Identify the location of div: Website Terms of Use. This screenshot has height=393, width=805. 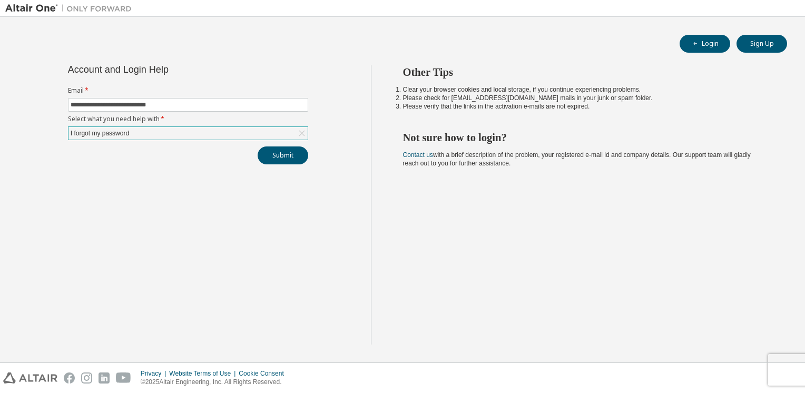
(204, 373).